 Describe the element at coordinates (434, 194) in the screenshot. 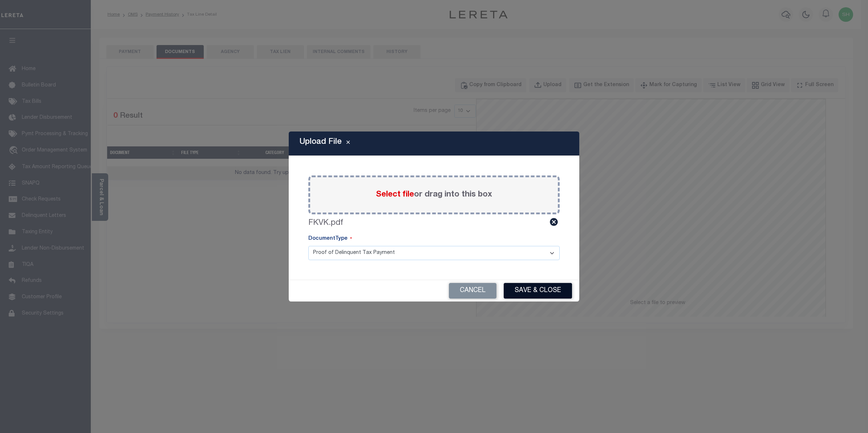

I see `label: or drag into this box` at that location.